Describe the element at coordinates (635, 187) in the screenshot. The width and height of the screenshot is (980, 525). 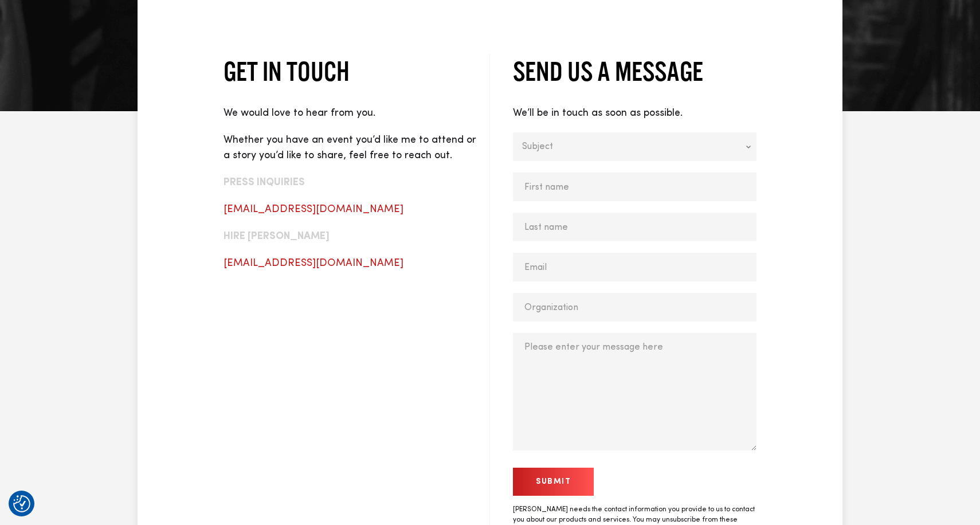
I see `input: First name` at that location.